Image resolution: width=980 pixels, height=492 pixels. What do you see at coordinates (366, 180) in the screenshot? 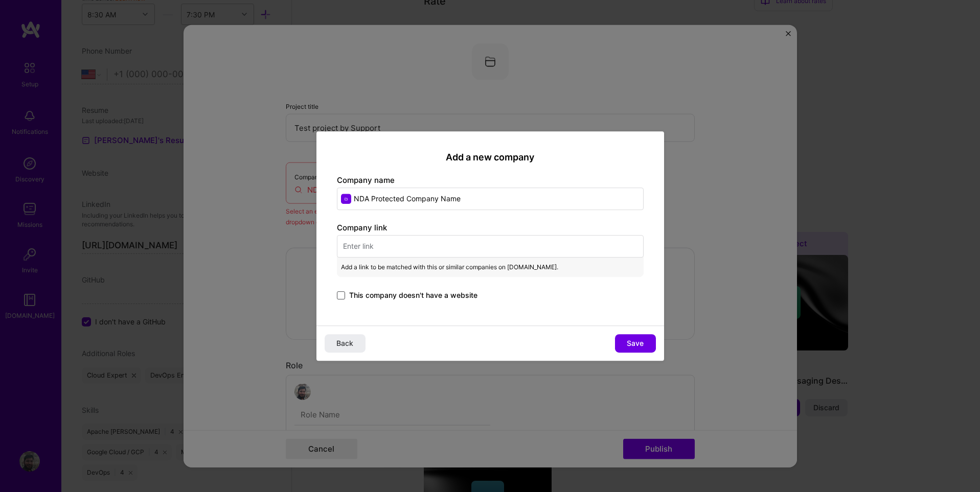
I see `label: Company name` at bounding box center [366, 180].